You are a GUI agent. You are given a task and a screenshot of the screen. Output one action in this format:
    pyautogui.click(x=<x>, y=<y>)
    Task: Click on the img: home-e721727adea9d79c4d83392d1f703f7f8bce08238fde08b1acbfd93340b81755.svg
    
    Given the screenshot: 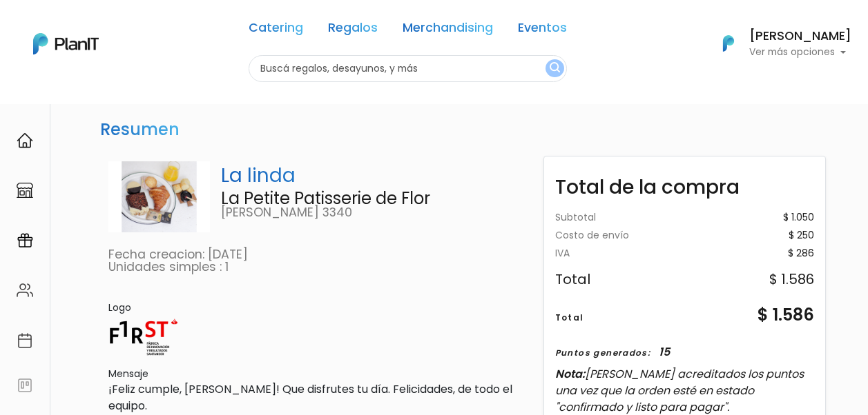 What is the action you would take?
    pyautogui.click(x=25, y=141)
    